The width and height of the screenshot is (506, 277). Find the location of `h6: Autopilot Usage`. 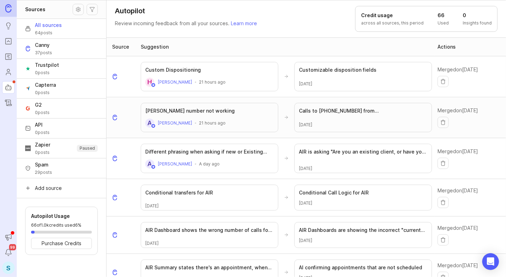

h6: Autopilot Usage is located at coordinates (62, 216).